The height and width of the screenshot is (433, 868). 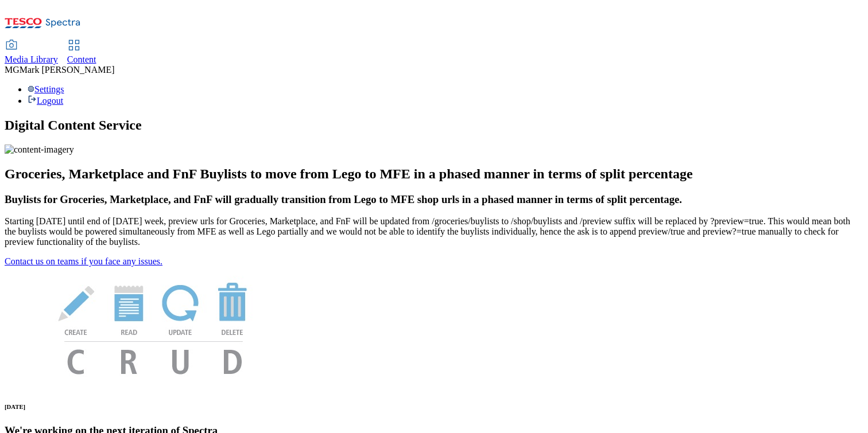 I want to click on img: content-imagery, so click(x=39, y=150).